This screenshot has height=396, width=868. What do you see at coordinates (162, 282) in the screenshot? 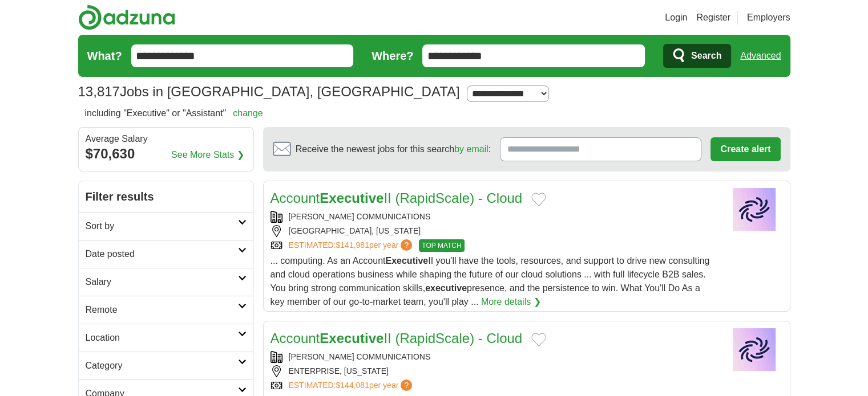
I see `h2: Salary` at bounding box center [162, 282].